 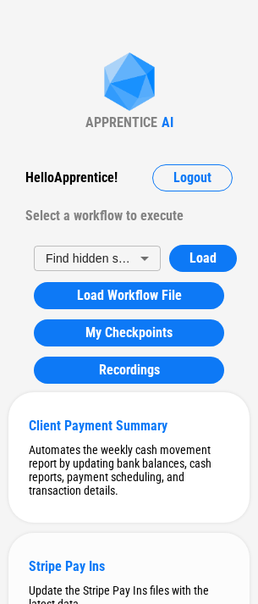 What do you see at coordinates (203, 258) in the screenshot?
I see `span: Load` at bounding box center [203, 258].